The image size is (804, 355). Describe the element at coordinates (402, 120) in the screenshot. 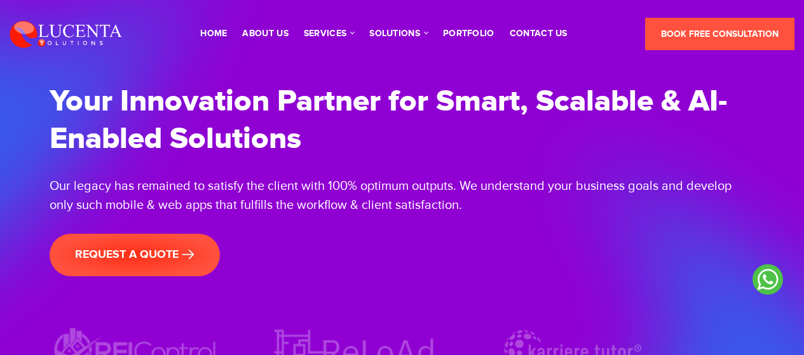

I see `h1: Your Innovation Partner for Smart, Scalable & AI-Enabled Solutions` at that location.